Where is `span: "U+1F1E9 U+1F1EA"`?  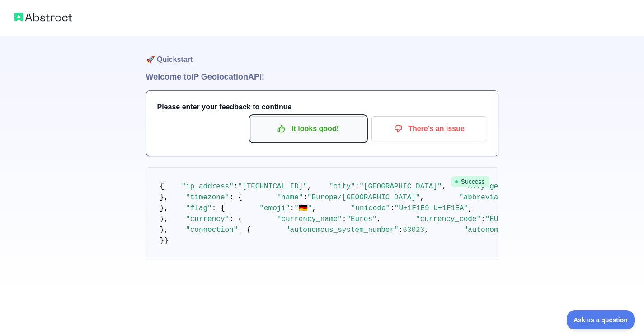 span: "U+1F1E9 U+1F1EA" is located at coordinates (431, 209).